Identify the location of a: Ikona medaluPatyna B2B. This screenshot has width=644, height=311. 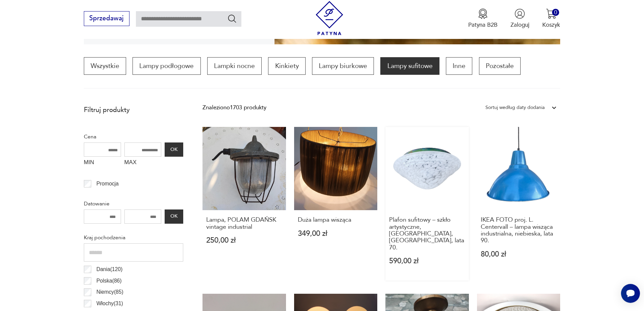
(482, 19).